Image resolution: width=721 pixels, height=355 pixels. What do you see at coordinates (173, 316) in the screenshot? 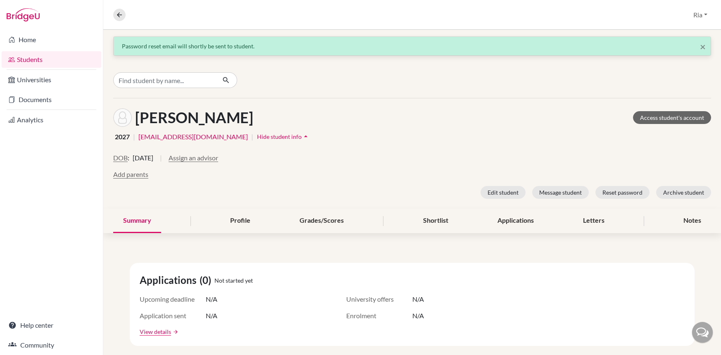
I see `span: Application sent` at bounding box center [173, 316].